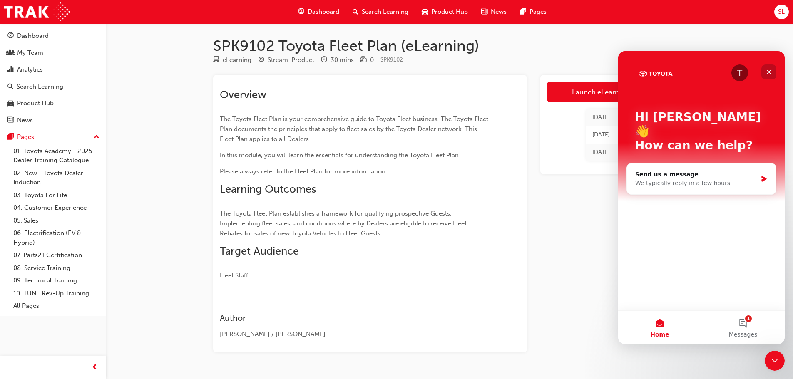  I want to click on a: Dashboard, so click(53, 36).